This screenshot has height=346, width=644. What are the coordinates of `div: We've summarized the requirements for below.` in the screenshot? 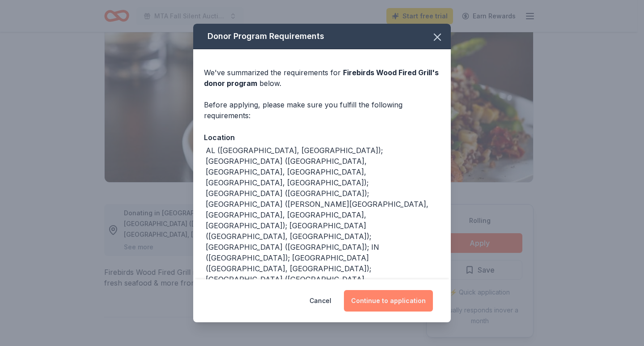 It's located at (322, 78).